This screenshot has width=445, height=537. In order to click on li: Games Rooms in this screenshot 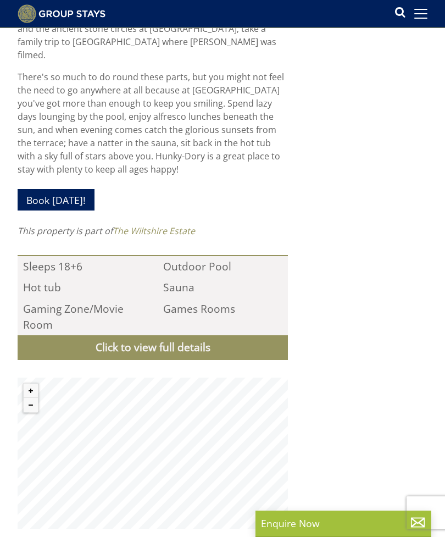, I will do `click(223, 316)`.